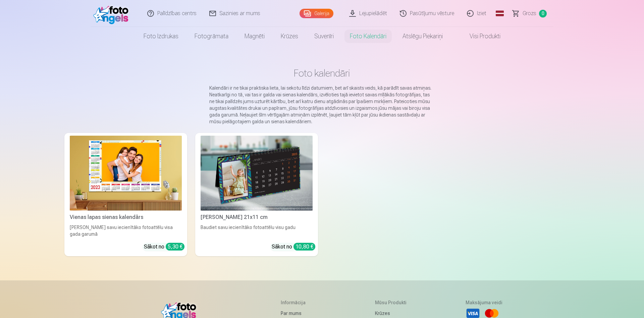 This screenshot has height=318, width=644. Describe the element at coordinates (322, 73) in the screenshot. I see `h1: Foto kalendāri` at that location.